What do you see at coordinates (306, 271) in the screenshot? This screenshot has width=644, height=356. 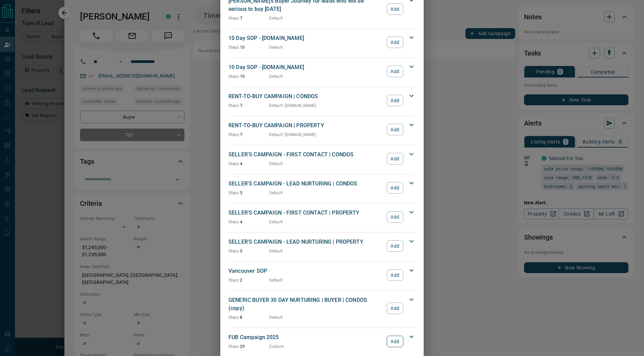 I see `p: Vancouver SOP` at bounding box center [306, 271].